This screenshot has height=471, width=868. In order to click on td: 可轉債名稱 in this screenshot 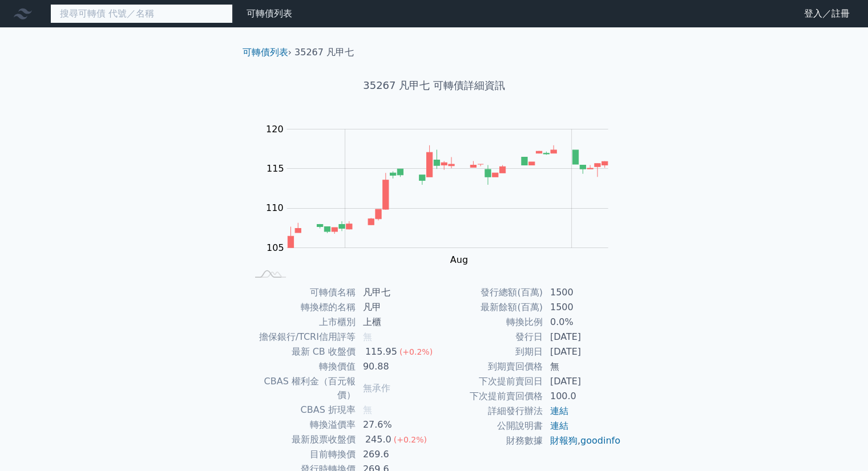, I will do `click(302, 293)`.